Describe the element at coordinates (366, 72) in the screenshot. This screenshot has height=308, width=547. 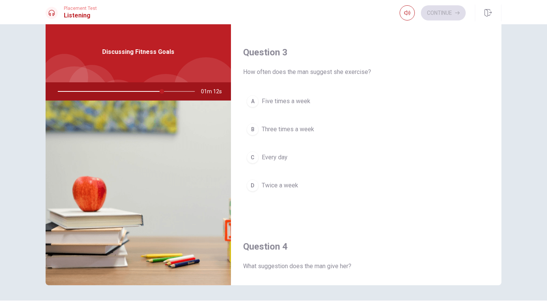
I see `span: How often does the man suggest she exercise?` at that location.